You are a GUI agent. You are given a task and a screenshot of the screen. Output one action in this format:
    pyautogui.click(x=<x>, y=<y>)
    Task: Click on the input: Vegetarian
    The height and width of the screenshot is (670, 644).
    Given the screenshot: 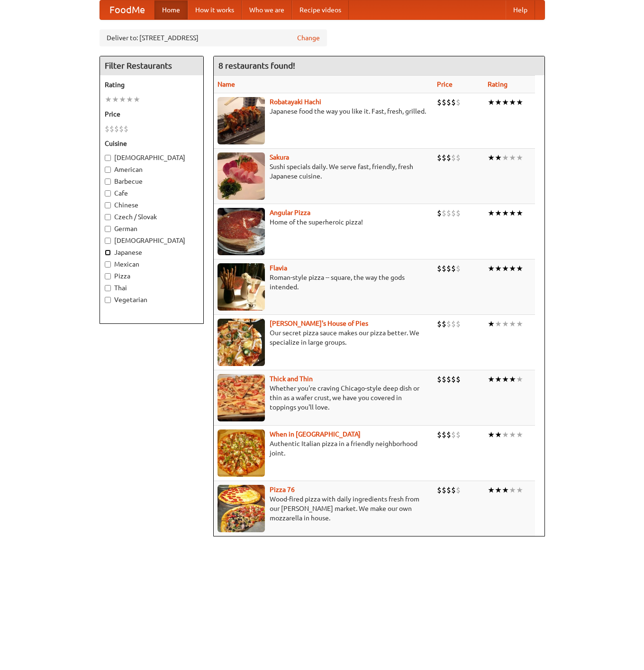 What is the action you would take?
    pyautogui.click(x=108, y=300)
    